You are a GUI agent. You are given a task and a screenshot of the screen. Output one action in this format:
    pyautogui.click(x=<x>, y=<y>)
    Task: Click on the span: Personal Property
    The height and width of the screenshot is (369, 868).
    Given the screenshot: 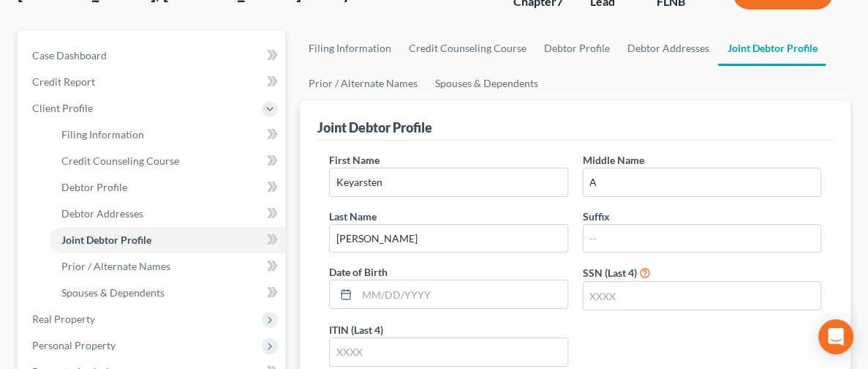 What is the action you would take?
    pyautogui.click(x=74, y=345)
    